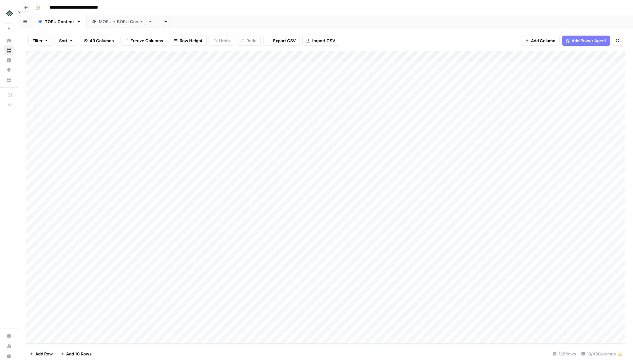 This screenshot has height=364, width=633. Describe the element at coordinates (144, 41) in the screenshot. I see `button: Freeze Columns` at that location.